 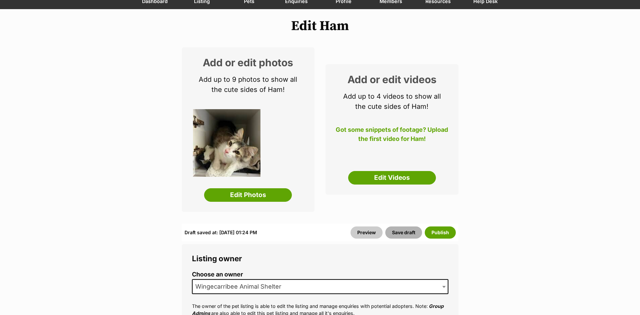 I want to click on p: Add up to 9 photos to show all the cute sides of Ham!, so click(x=248, y=84).